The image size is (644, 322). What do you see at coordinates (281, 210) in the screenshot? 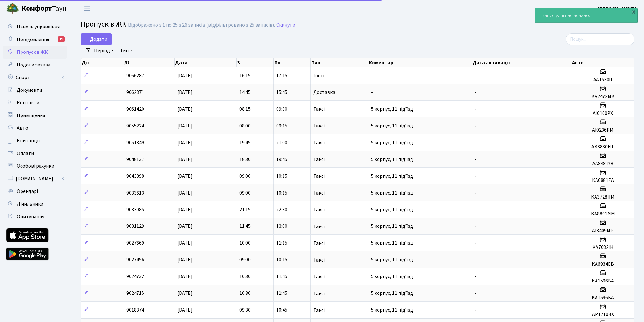
I see `span: 22:30` at bounding box center [281, 210].